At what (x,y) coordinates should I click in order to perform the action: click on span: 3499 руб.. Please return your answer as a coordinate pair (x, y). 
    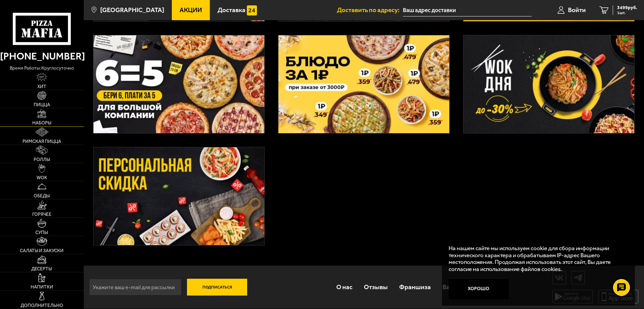
    Looking at the image, I should click on (627, 8).